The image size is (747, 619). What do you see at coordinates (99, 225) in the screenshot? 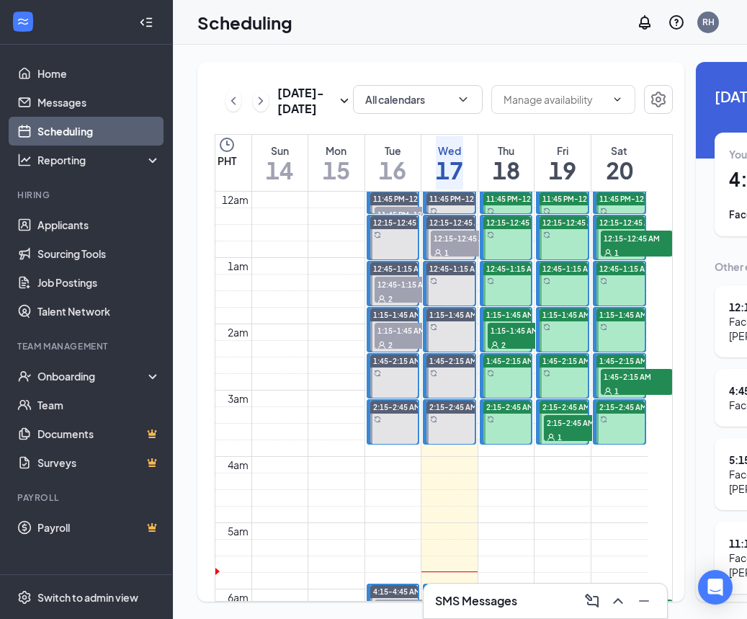
I see `a: Applicants` at bounding box center [99, 225].